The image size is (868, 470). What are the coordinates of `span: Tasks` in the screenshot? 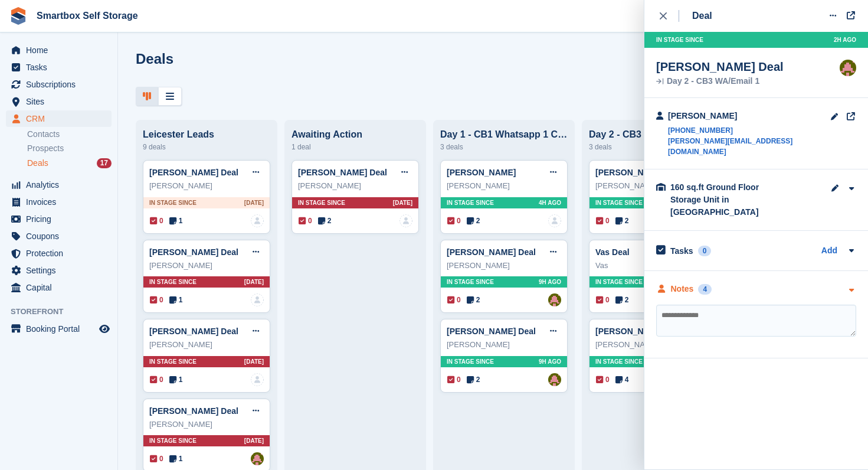 It's located at (61, 67).